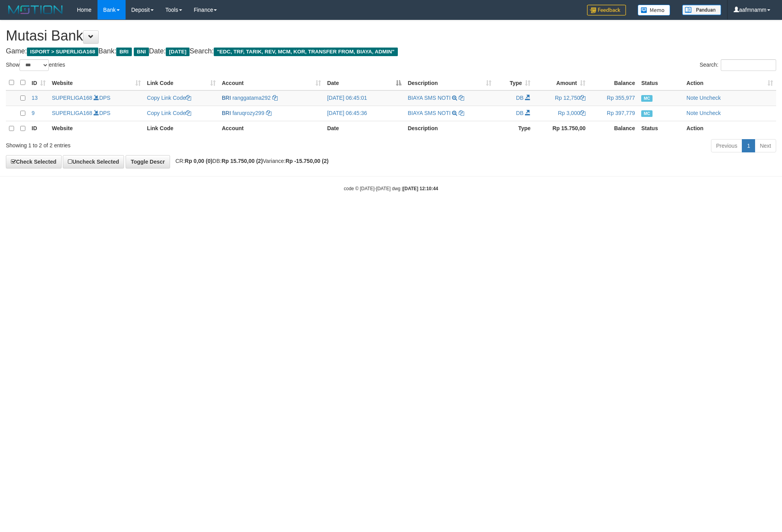  What do you see at coordinates (748, 146) in the screenshot?
I see `a: 1` at bounding box center [748, 146].